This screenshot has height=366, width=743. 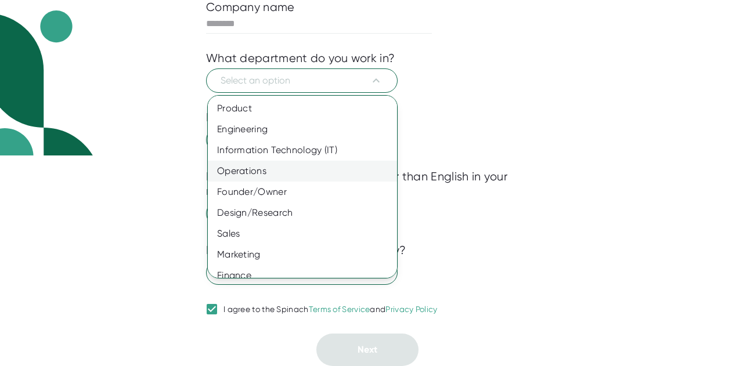 I want to click on div: Product, so click(x=306, y=109).